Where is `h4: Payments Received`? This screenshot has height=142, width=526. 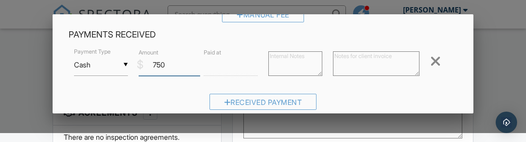 h4: Payments Received is located at coordinates (263, 35).